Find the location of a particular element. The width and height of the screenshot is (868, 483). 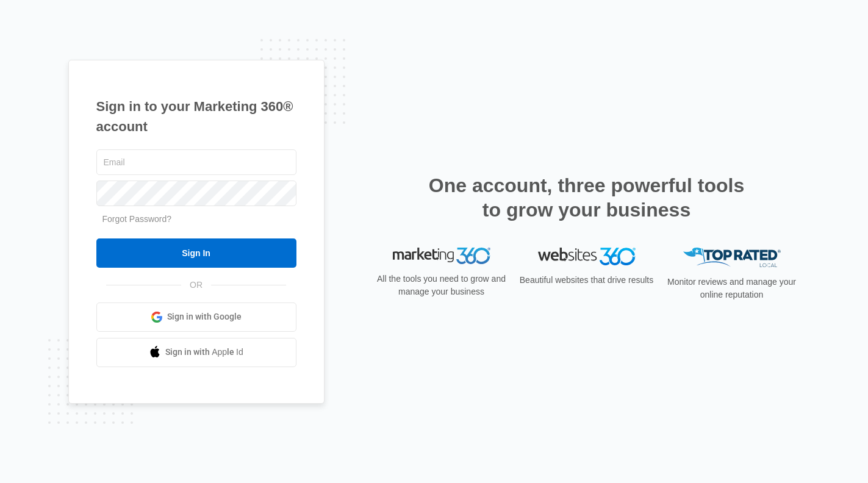

input: Sign In is located at coordinates (196, 253).